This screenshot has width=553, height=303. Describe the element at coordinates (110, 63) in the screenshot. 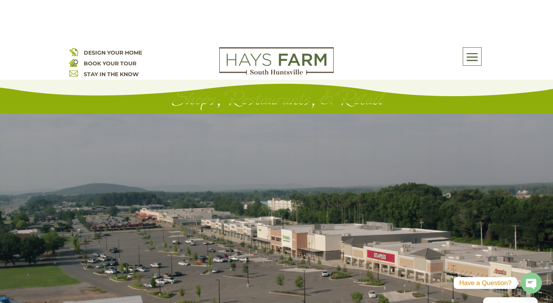

I see `a: BOOK YOUR TOUR` at that location.